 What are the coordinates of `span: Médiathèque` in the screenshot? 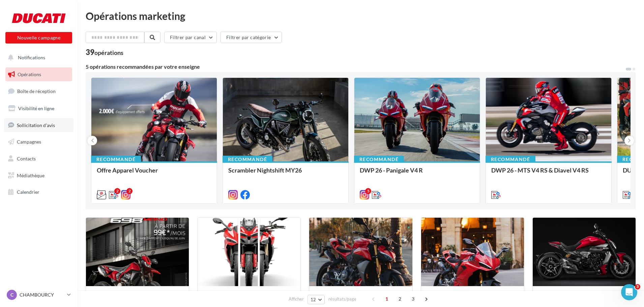 It's located at (31, 175).